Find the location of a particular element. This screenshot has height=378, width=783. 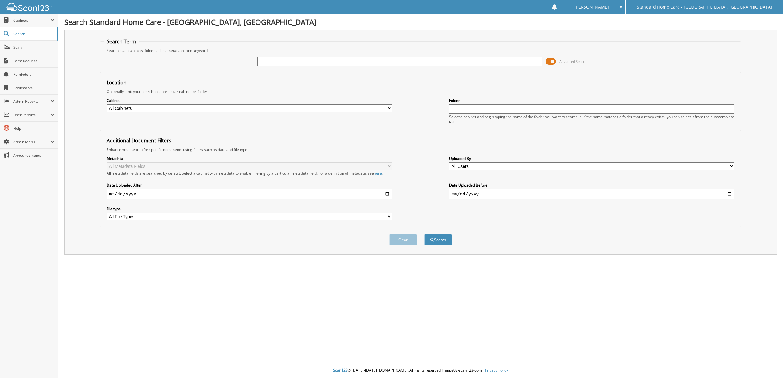

div: Chat Widget is located at coordinates (767, 364).